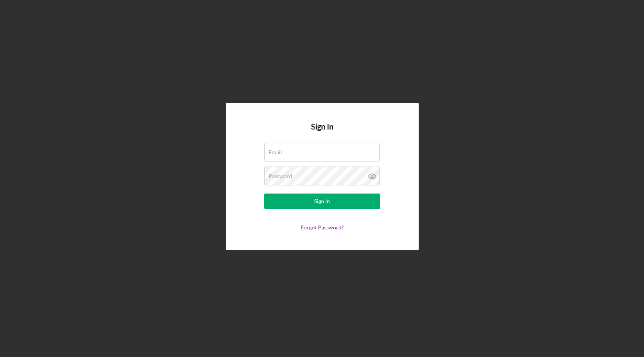  Describe the element at coordinates (322, 201) in the screenshot. I see `div: Sign In` at that location.